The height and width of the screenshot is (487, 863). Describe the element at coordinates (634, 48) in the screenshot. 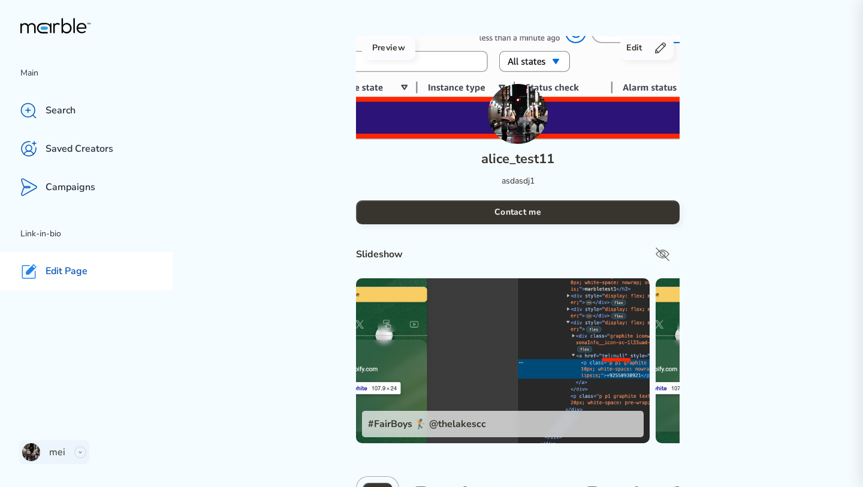

I see `h4: Edit` at that location.